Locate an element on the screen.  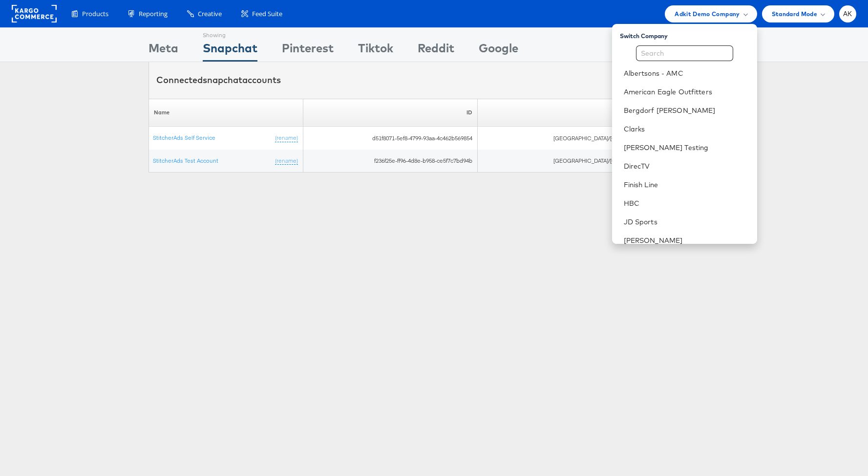
div: Connected accounts is located at coordinates (218, 80).